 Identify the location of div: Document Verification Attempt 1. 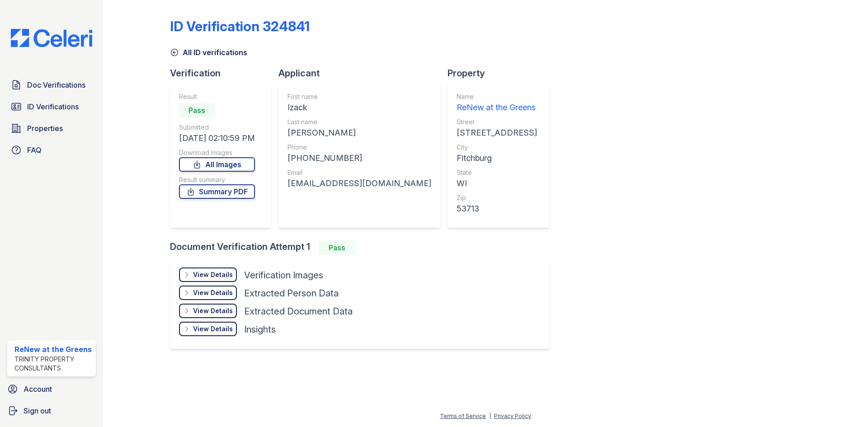
(363, 248).